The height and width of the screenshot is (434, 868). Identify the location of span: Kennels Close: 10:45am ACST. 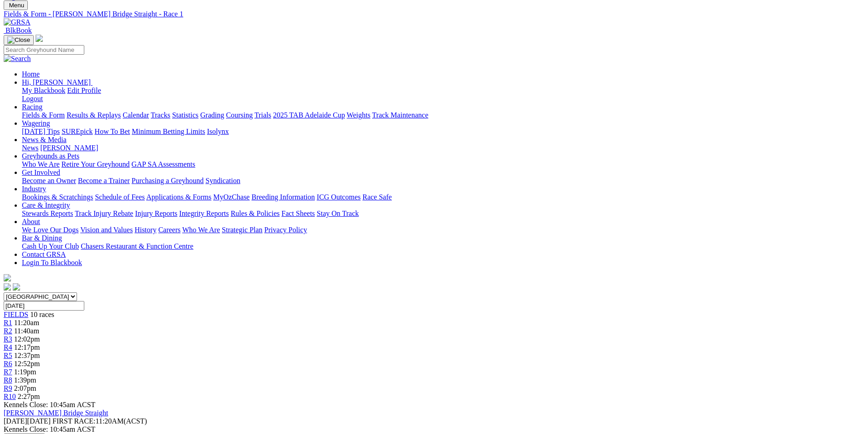
(49, 404).